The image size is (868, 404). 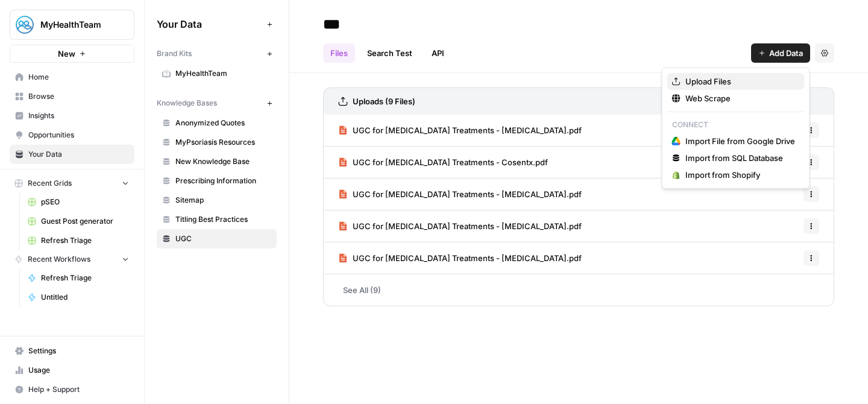 What do you see at coordinates (736, 128) in the screenshot?
I see `div: Add Data` at bounding box center [736, 128].